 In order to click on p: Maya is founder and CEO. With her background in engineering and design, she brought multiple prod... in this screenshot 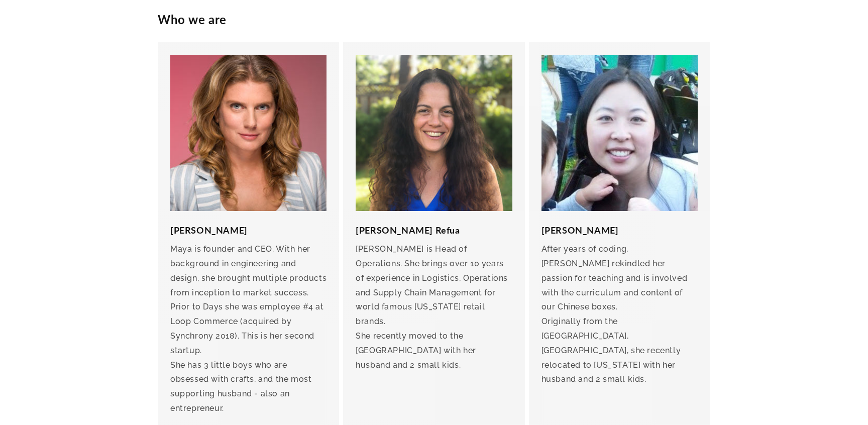, I will do `click(248, 300)`.